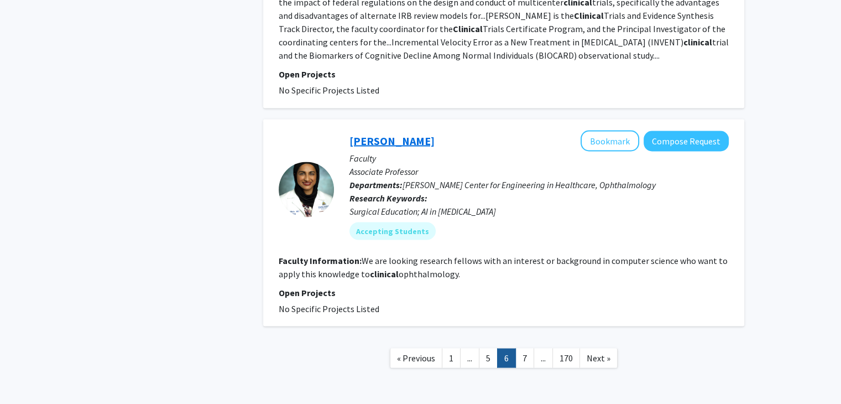 This screenshot has height=404, width=841. Describe the element at coordinates (506, 357) in the screenshot. I see `a: 6` at that location.